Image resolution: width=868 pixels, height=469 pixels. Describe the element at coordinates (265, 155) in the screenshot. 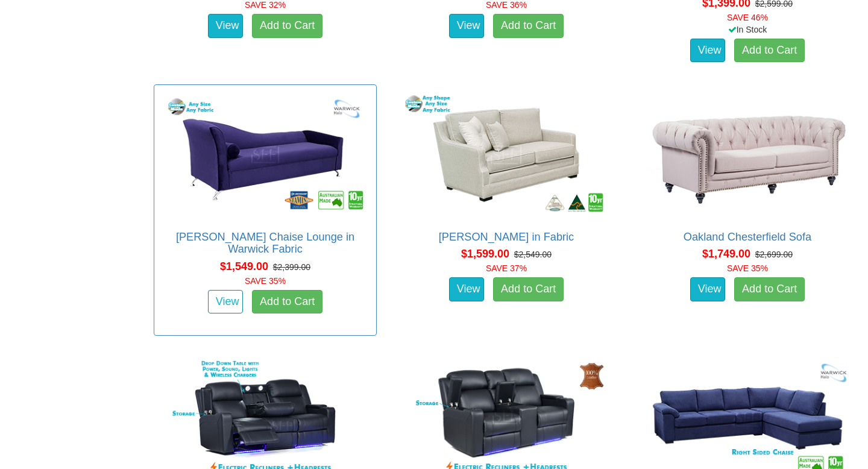

I see `img: Romeo Chaise Lounge in Warwick Fabric` at that location.